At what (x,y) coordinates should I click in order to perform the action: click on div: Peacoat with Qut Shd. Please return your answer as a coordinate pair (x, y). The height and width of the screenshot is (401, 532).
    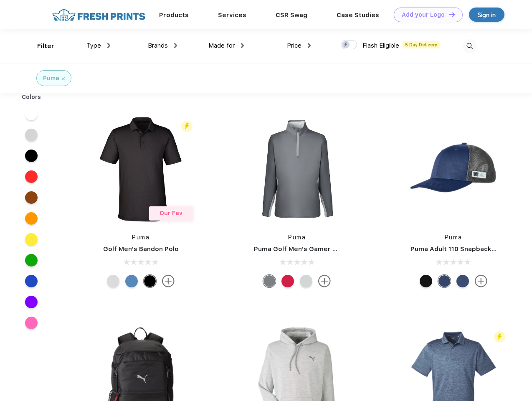
    Looking at the image, I should click on (445, 282).